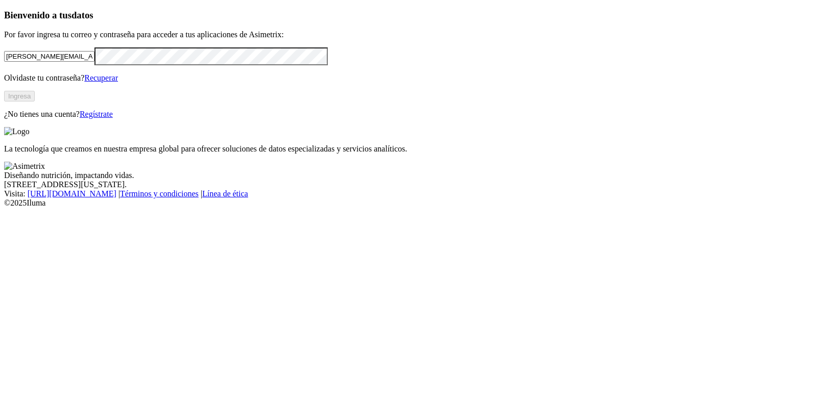  Describe the element at coordinates (17, 132) in the screenshot. I see `img: Logo` at that location.